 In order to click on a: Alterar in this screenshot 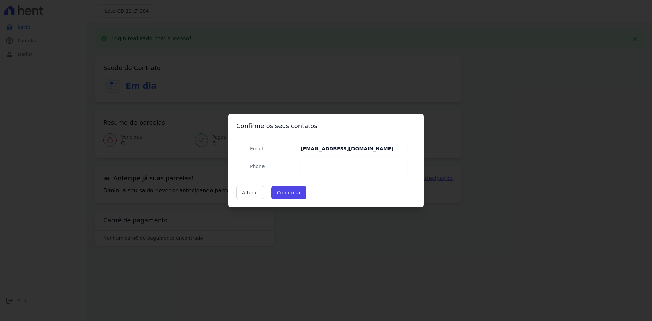, I will do `click(250, 193)`.